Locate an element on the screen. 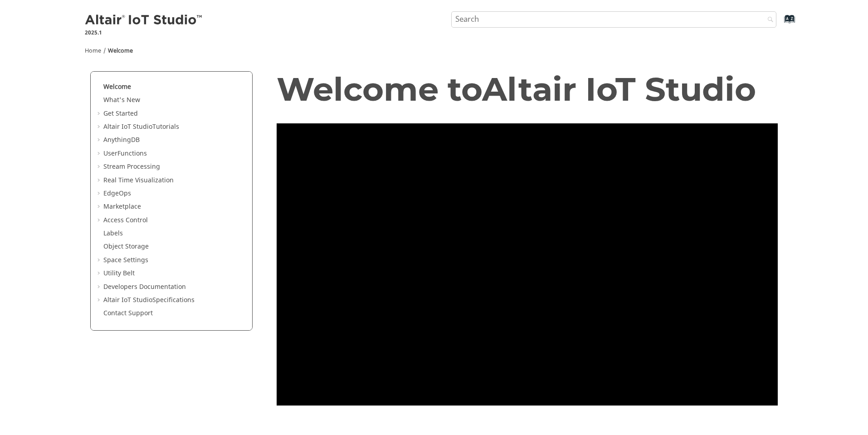  a: Utility Belt is located at coordinates (119, 273).